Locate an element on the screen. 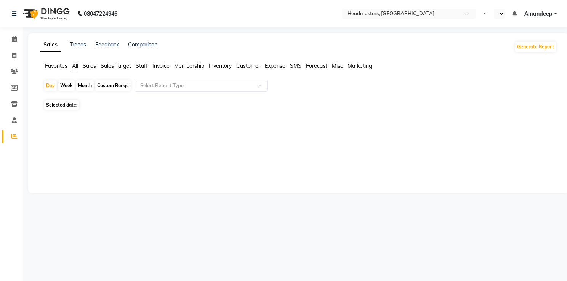 Image resolution: width=567 pixels, height=281 pixels. img: logo is located at coordinates (45, 14).